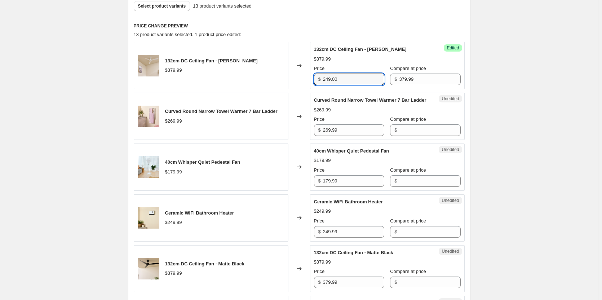 The width and height of the screenshot is (602, 300). Describe the element at coordinates (162, 6) in the screenshot. I see `span: Select product variants` at that location.